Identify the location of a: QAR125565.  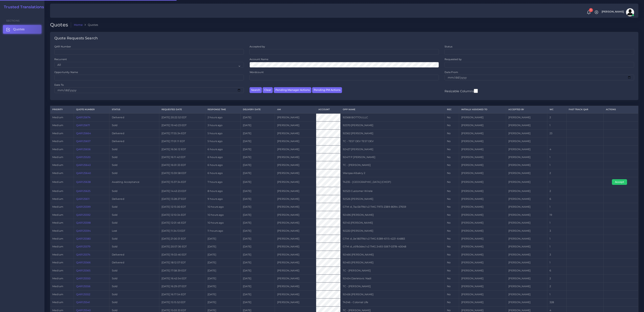
(83, 271).